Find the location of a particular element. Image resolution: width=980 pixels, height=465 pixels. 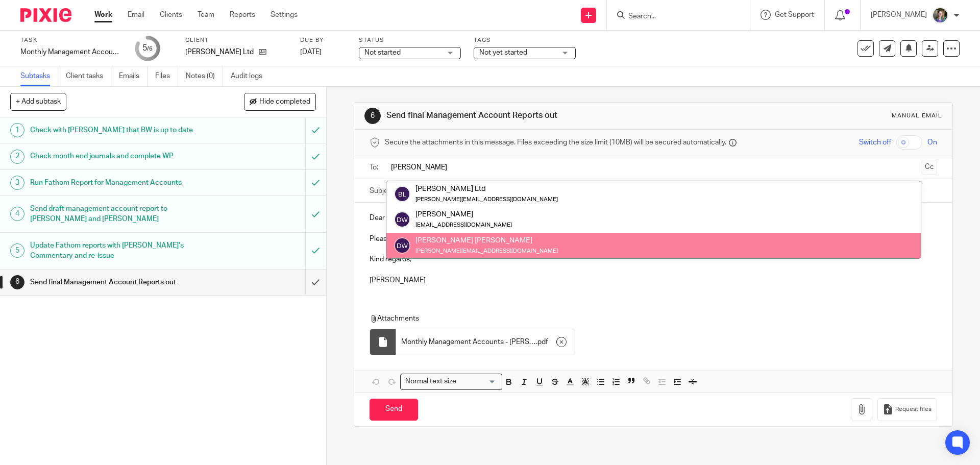

label: To: is located at coordinates (375, 168).